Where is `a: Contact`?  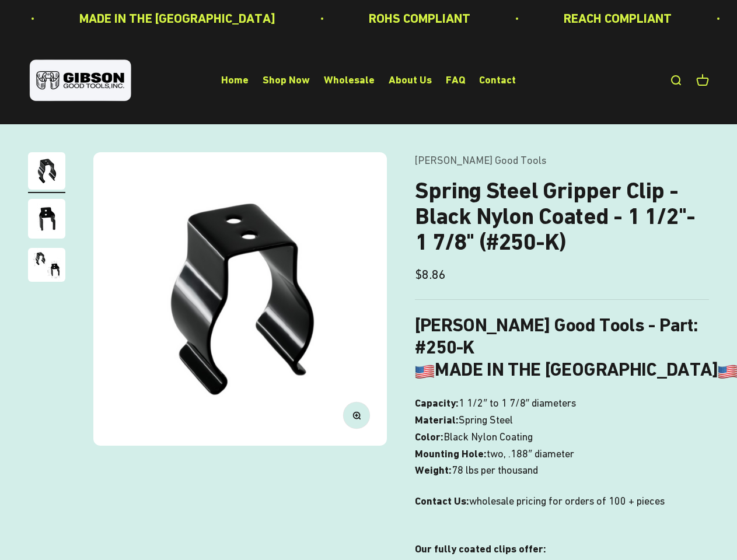
a: Contact is located at coordinates (497, 80).